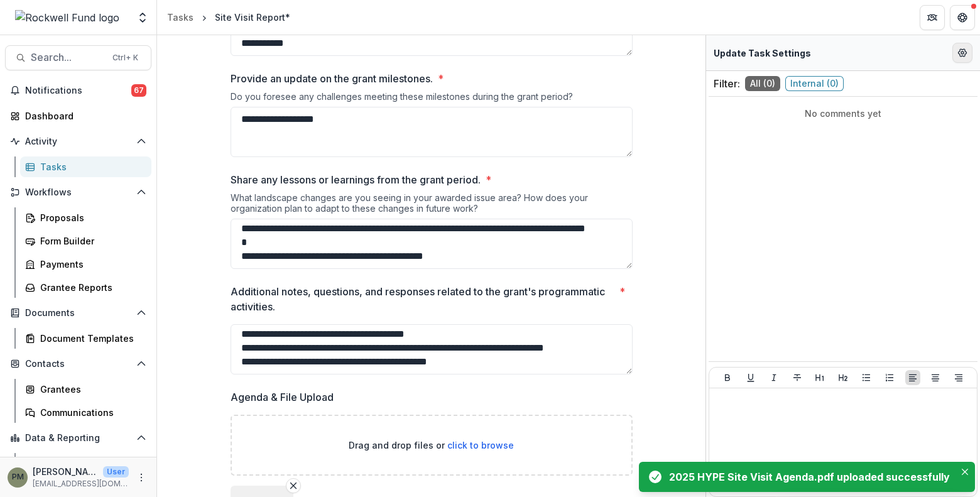 This screenshot has width=980, height=497. Describe the element at coordinates (422, 299) in the screenshot. I see `p: Additional notes, questions, and responses related to the grant's programmatic activities.` at that location.